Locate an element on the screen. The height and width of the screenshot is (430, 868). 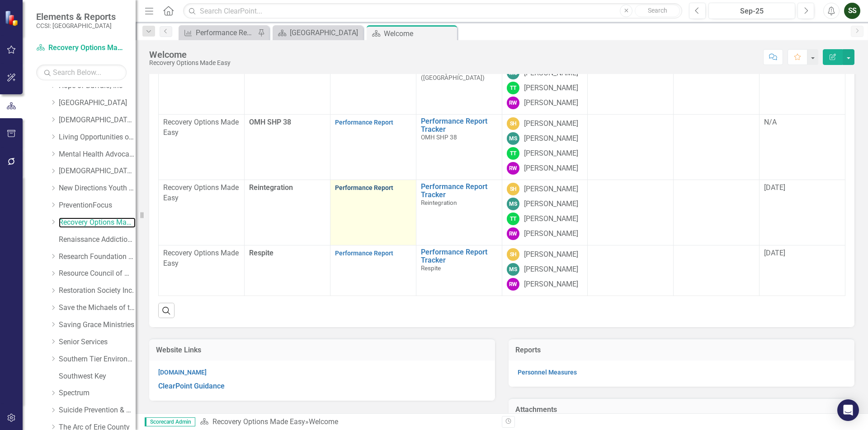
a: Mental Health Advocates is located at coordinates (97, 155).